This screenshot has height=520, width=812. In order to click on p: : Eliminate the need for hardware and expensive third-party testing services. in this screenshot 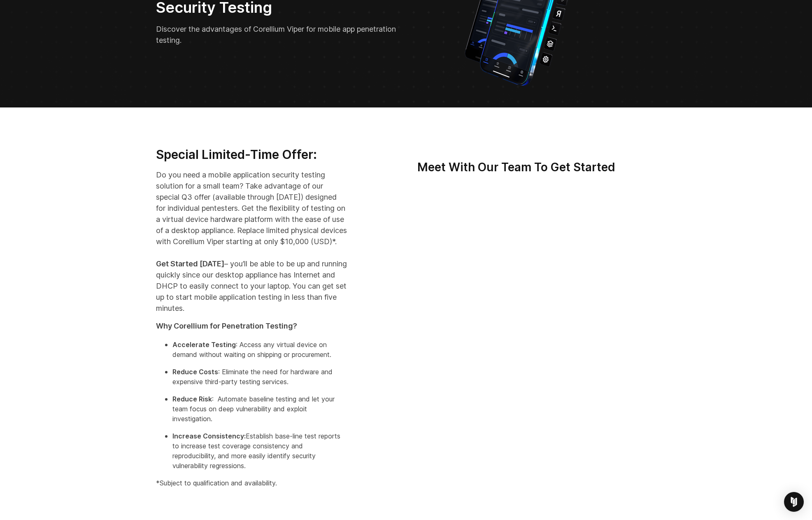, I will do `click(259, 377)`.